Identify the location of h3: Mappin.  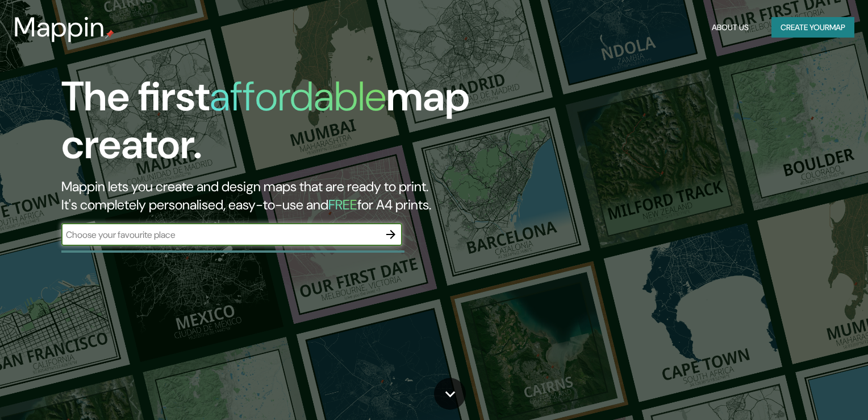
(59, 27).